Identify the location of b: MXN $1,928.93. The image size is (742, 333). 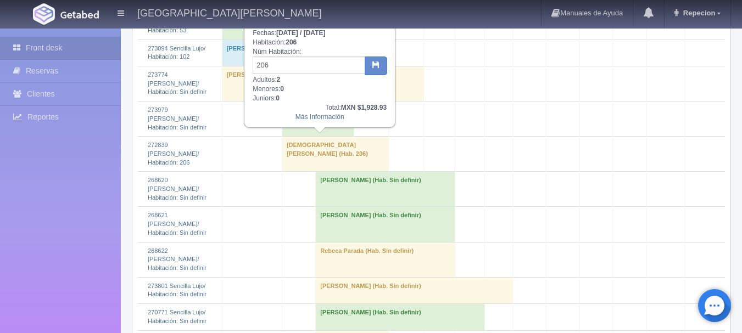
(364, 108).